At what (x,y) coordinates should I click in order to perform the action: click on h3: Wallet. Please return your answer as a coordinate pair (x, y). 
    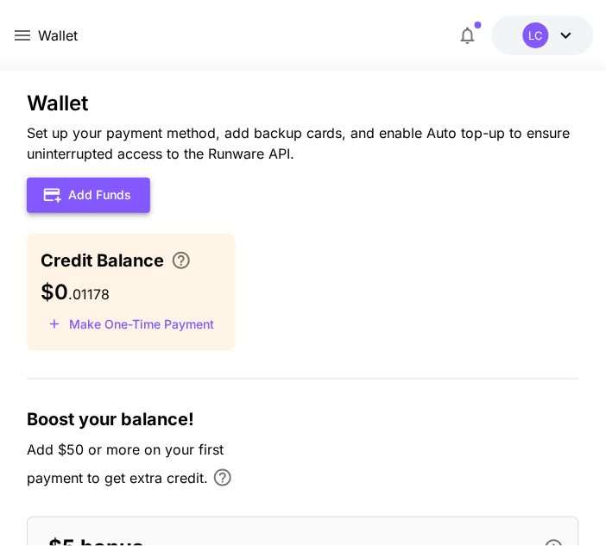
    Looking at the image, I should click on (303, 104).